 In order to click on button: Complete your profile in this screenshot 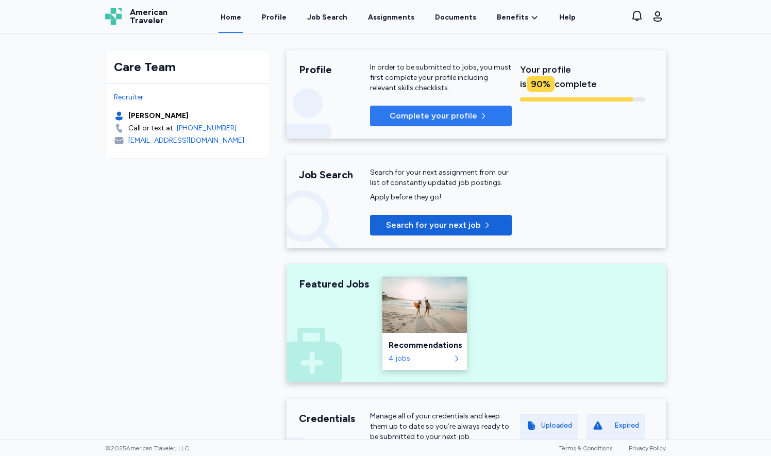, I will do `click(441, 116)`.